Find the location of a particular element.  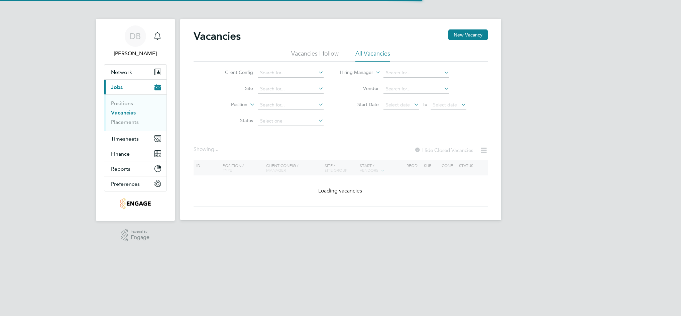

span: Timesheets is located at coordinates (125, 138).